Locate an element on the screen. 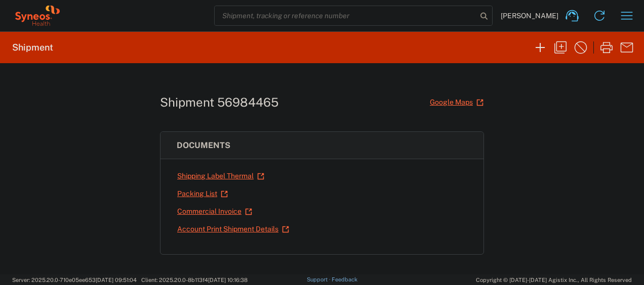 The width and height of the screenshot is (644, 285). span: Documents is located at coordinates (203, 145).